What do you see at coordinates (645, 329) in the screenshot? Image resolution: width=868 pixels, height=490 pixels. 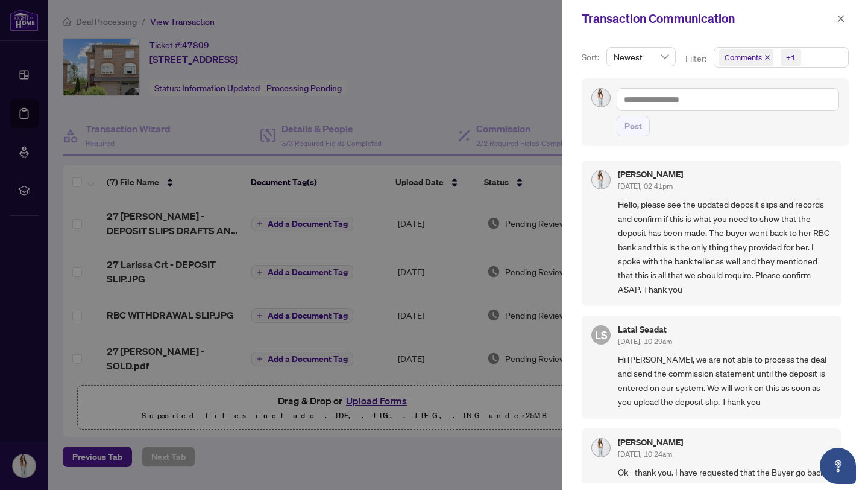 I see `h5: Latai Seadat` at bounding box center [645, 329].